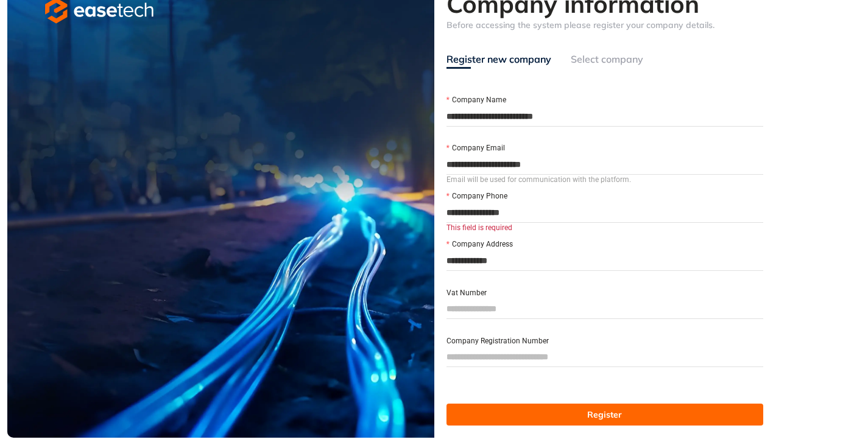  What do you see at coordinates (605, 116) in the screenshot?
I see `input: Company Name` at bounding box center [605, 116].